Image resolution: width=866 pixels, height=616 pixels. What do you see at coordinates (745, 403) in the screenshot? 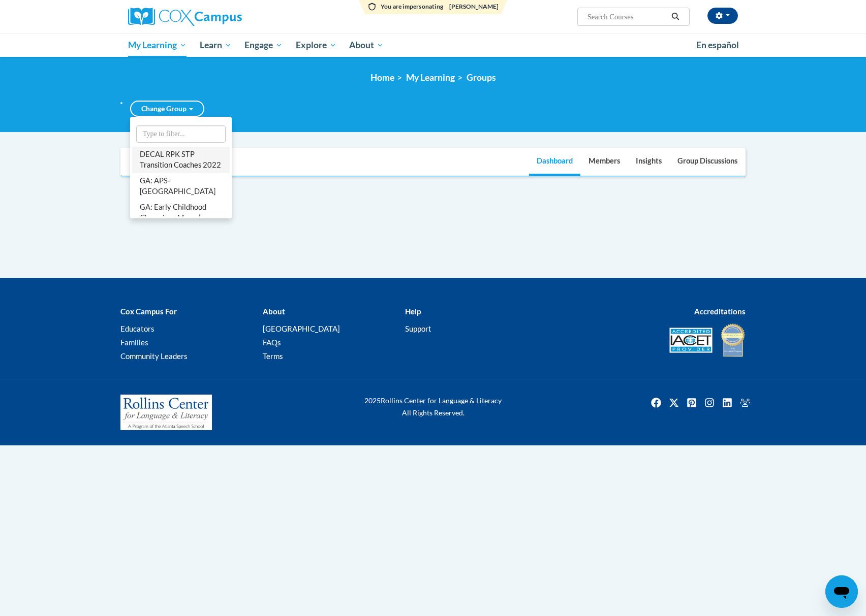
I see `a: Facebook Group` at bounding box center [745, 403].